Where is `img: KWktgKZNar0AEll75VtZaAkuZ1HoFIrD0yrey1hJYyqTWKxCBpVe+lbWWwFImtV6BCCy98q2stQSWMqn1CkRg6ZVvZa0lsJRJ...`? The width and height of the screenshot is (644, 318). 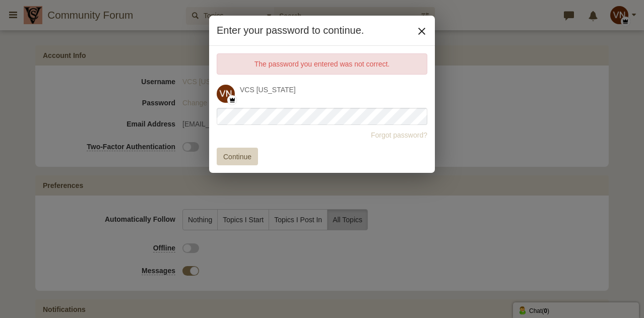
img: KWktgKZNar0AEll75VtZaAkuZ1HoFIrD0yrey1hJYyqTWKxCBpVe+lbWWwFImtV6BCCy98q2stQSWMqn1CkRg6ZVvZa0lsJRJ... is located at coordinates (225, 94).